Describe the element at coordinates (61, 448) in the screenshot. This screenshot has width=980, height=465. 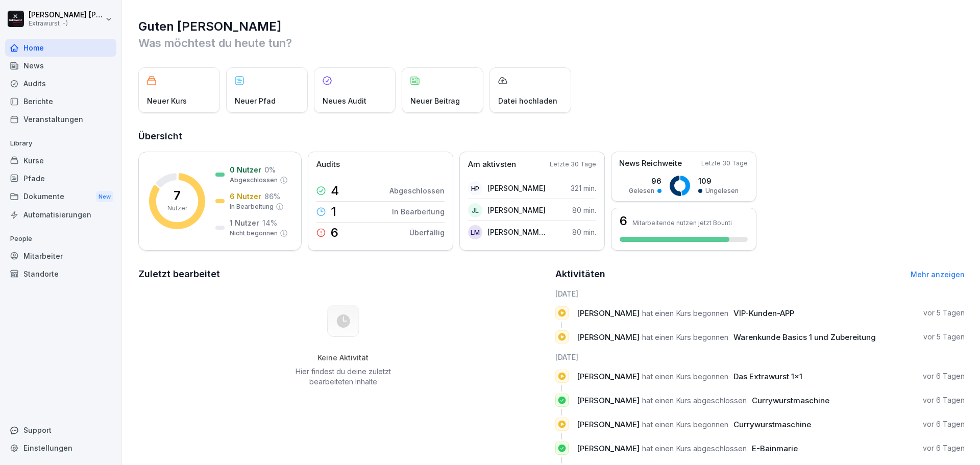
I see `a: Einstellungen` at that location.